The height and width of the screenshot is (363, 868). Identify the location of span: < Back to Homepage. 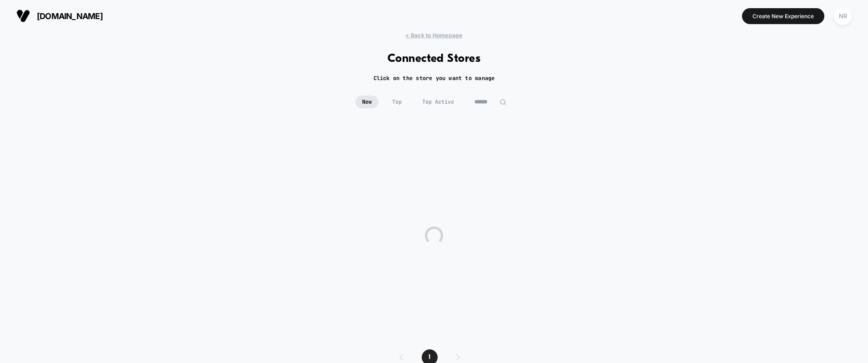
(434, 35).